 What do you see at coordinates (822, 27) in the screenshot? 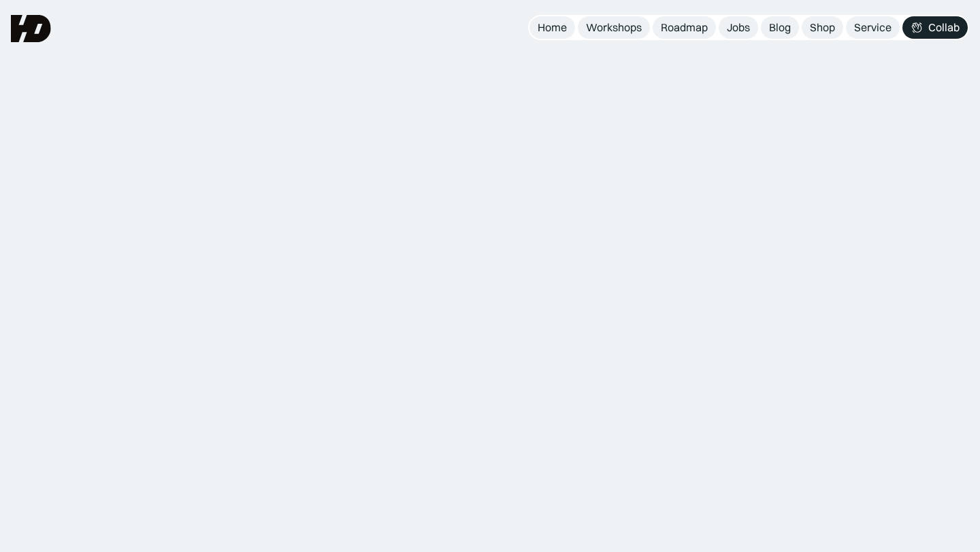
I see `div: Shop` at bounding box center [822, 27].